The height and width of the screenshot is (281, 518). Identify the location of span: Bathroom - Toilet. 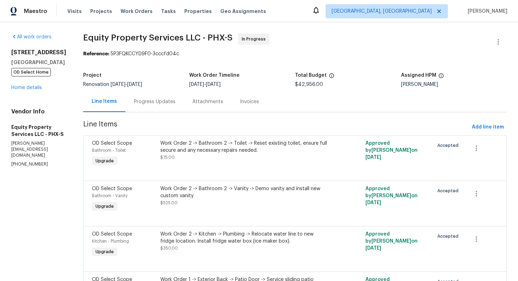
(109, 151).